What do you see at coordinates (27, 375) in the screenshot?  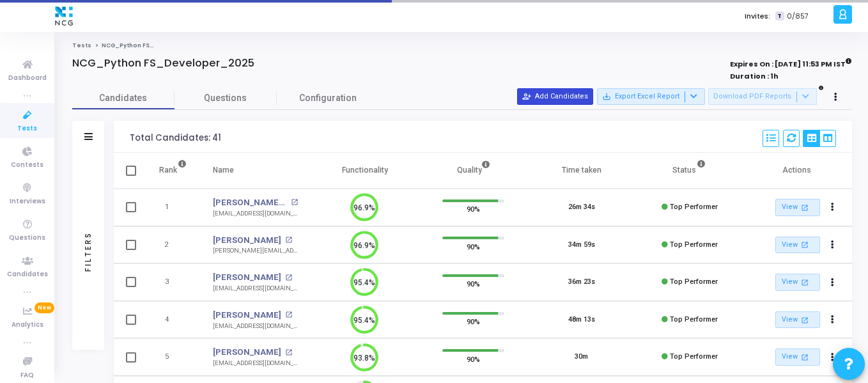 I see `span: FAQ` at bounding box center [27, 375].